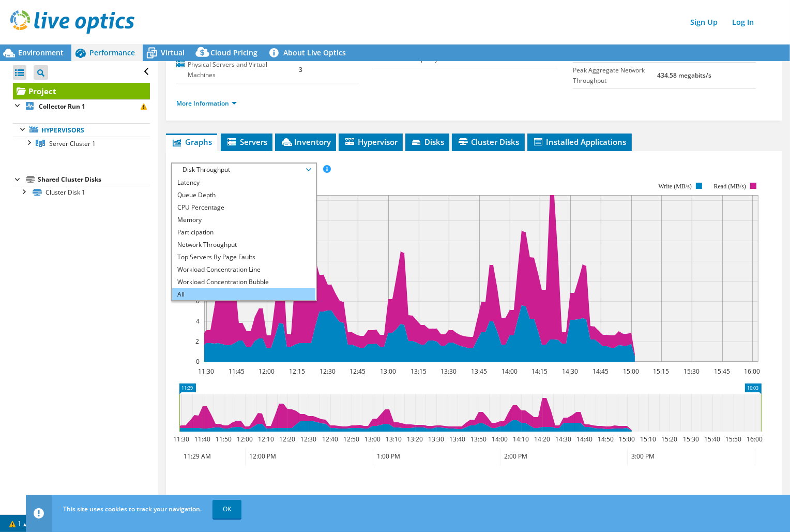 This screenshot has width=790, height=532. Describe the element at coordinates (244, 195) in the screenshot. I see `li: Queue Depth` at that location.